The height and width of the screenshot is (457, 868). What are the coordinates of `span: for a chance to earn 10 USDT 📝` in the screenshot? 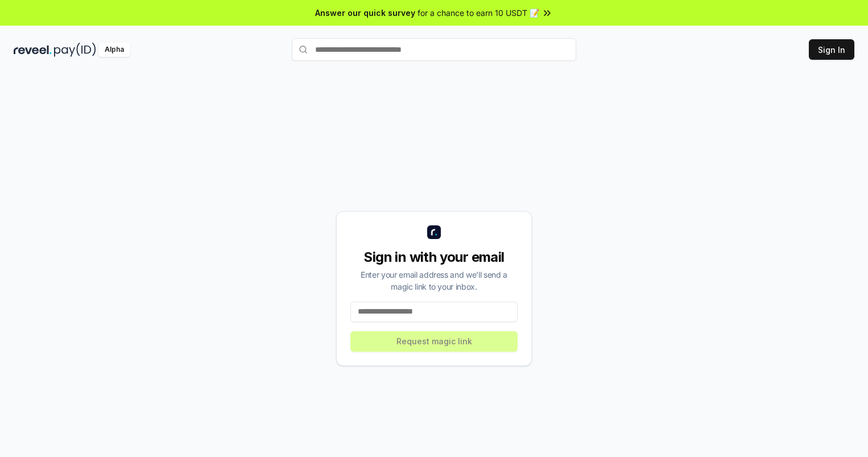 It's located at (478, 12).